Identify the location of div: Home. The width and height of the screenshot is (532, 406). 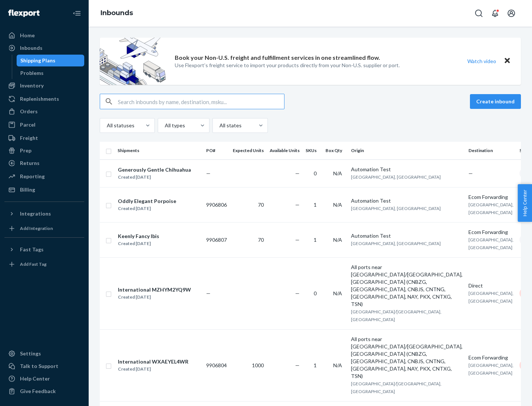
(27, 35).